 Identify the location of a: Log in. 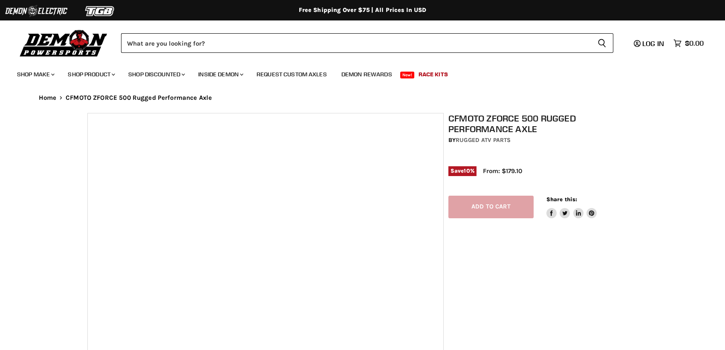
(649, 43).